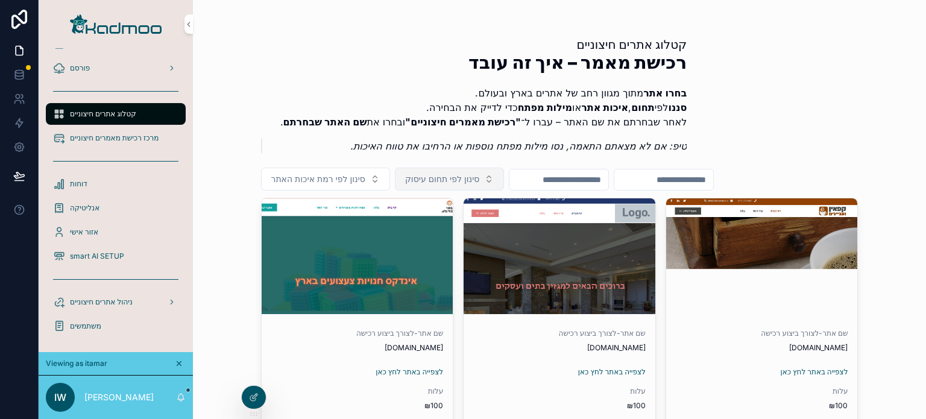  Describe the element at coordinates (762, 256) in the screenshot. I see `div: 114.png` at that location.